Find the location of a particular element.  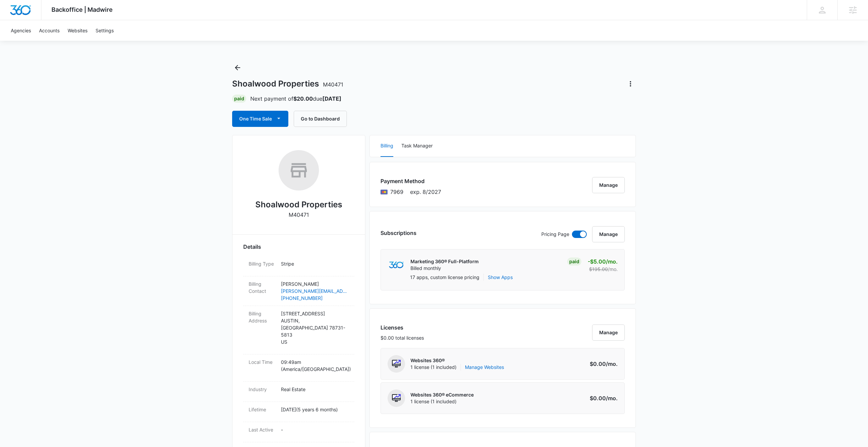

strong: $20.00 is located at coordinates (303, 99).